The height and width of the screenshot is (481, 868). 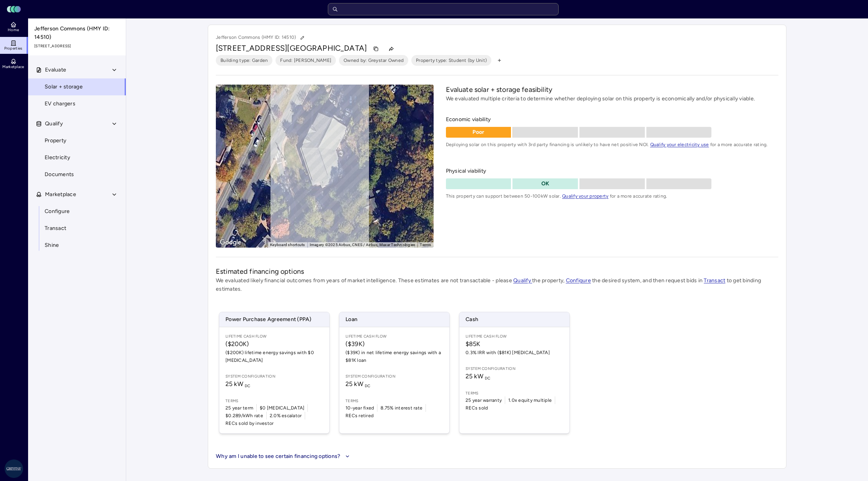 What do you see at coordinates (77, 33) in the screenshot?
I see `span: Jefferson Commons (HMY ID: 14510)` at bounding box center [77, 33].